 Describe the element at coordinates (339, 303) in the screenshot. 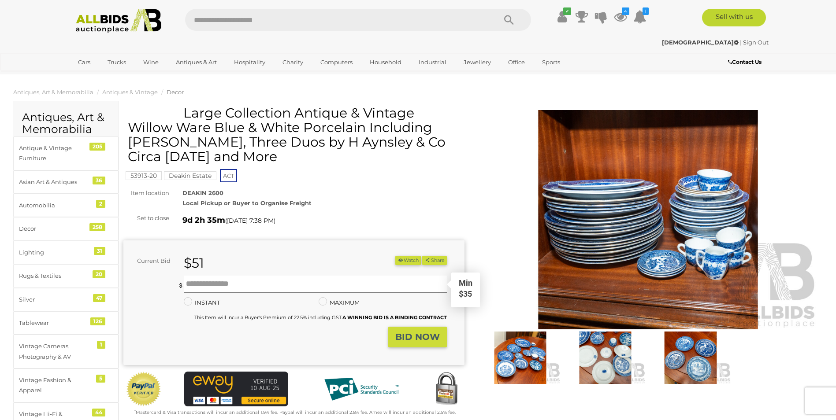

I see `label: MAXIMUM` at that location.